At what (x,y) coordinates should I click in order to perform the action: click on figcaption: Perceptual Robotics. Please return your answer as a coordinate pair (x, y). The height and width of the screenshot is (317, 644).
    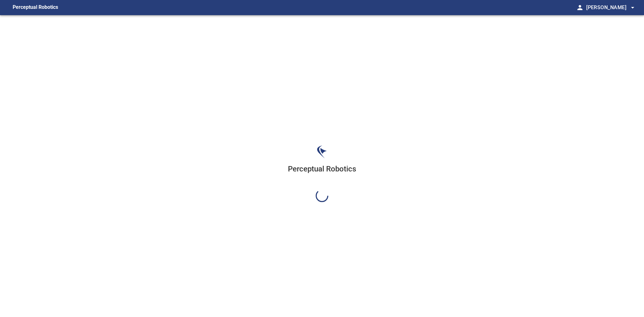
    Looking at the image, I should click on (35, 7).